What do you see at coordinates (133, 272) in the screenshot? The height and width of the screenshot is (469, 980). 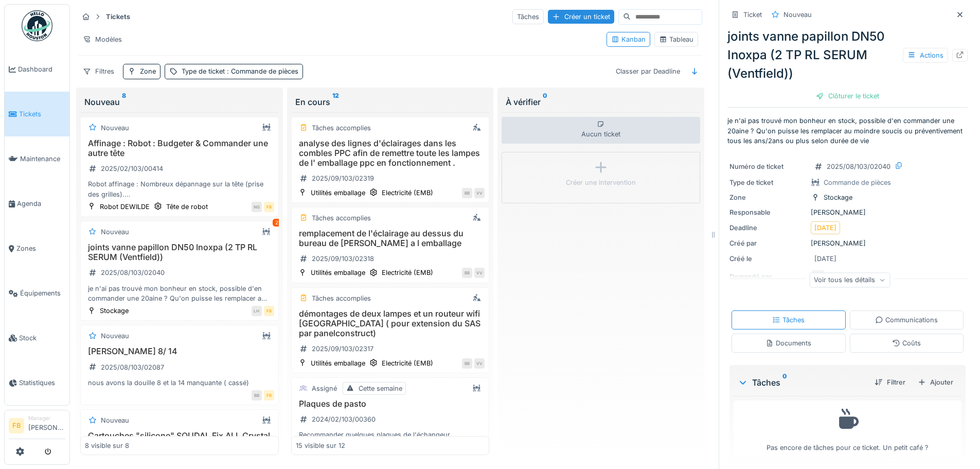 I see `div: 2025/08/103/02040` at bounding box center [133, 272].